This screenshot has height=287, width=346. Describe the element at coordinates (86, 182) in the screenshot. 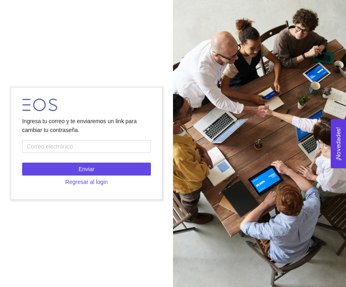

I see `button: Regresar al login` at that location.